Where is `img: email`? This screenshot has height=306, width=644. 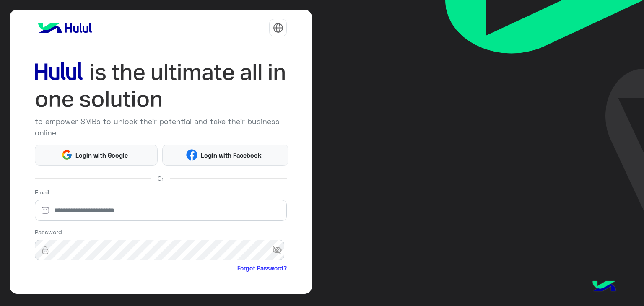
img: email is located at coordinates (45, 210).